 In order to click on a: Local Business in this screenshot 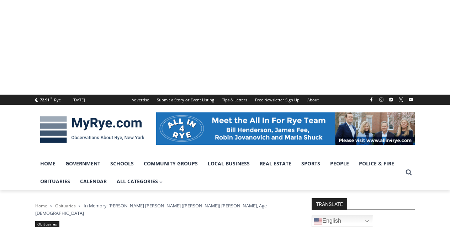, I will do `click(229, 164)`.